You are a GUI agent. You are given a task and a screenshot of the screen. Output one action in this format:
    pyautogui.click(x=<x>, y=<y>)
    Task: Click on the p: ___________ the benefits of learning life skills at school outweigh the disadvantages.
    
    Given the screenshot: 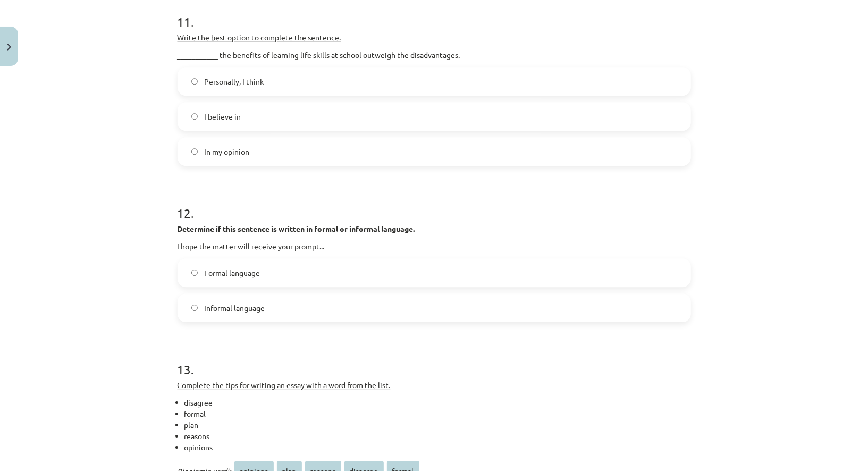 What is the action you would take?
    pyautogui.click(x=434, y=55)
    